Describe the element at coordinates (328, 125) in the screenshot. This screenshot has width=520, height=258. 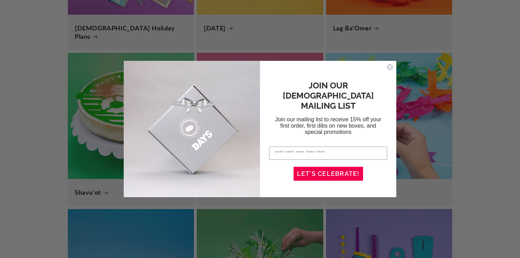
I see `span: Join our mailing list to receive 15% off your first order, first dibs on new boxes, and special p...` at that location.